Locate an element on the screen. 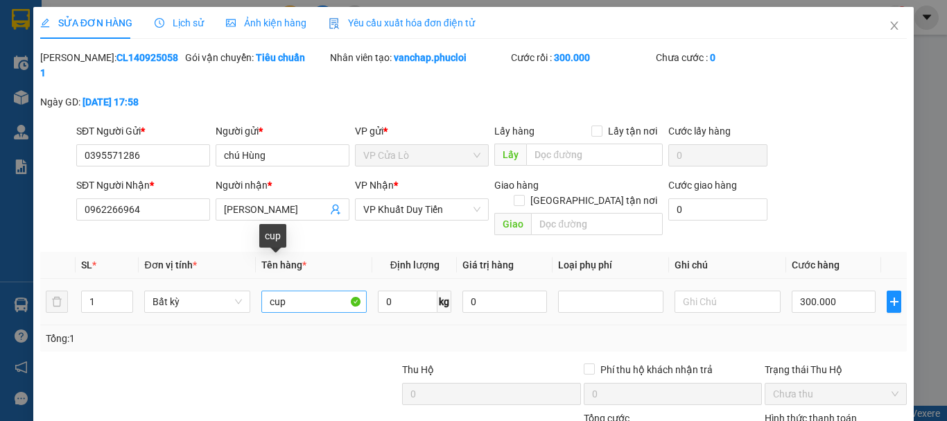  button: delete is located at coordinates (57, 302).